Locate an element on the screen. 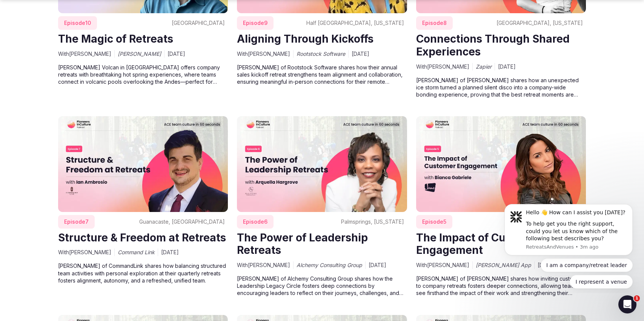 Image resolution: width=644 pixels, height=321 pixels. img: Profile image for RetreatsAndVenues is located at coordinates (23, 19).